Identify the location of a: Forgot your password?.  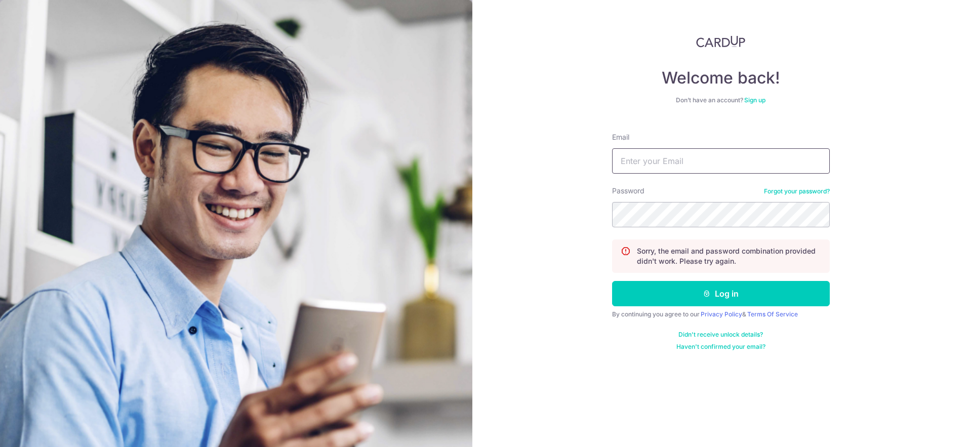
(797, 191).